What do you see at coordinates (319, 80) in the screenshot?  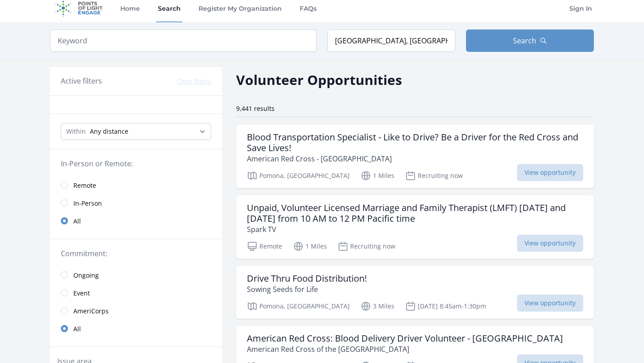 I see `h2: Volunteer Opportunities` at bounding box center [319, 80].